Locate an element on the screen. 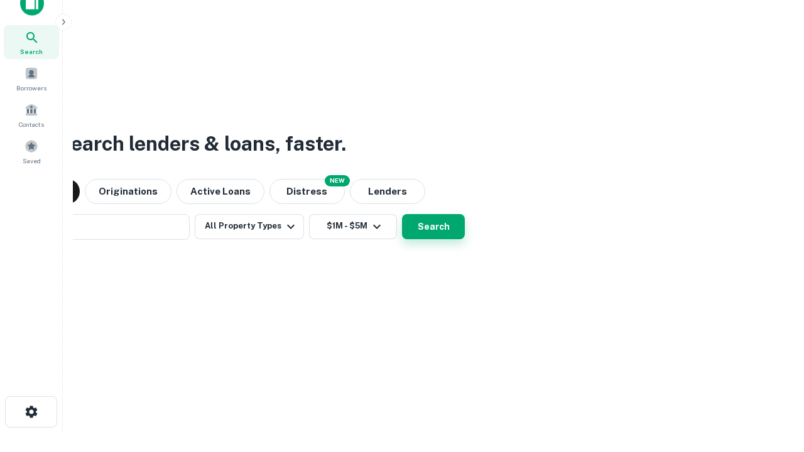  button: $1M - $5M is located at coordinates (353, 227).